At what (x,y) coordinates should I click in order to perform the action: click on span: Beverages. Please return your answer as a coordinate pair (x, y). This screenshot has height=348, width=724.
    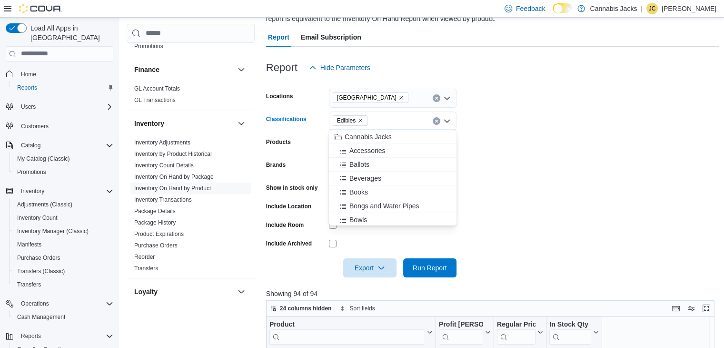
    Looking at the image, I should click on (365, 178).